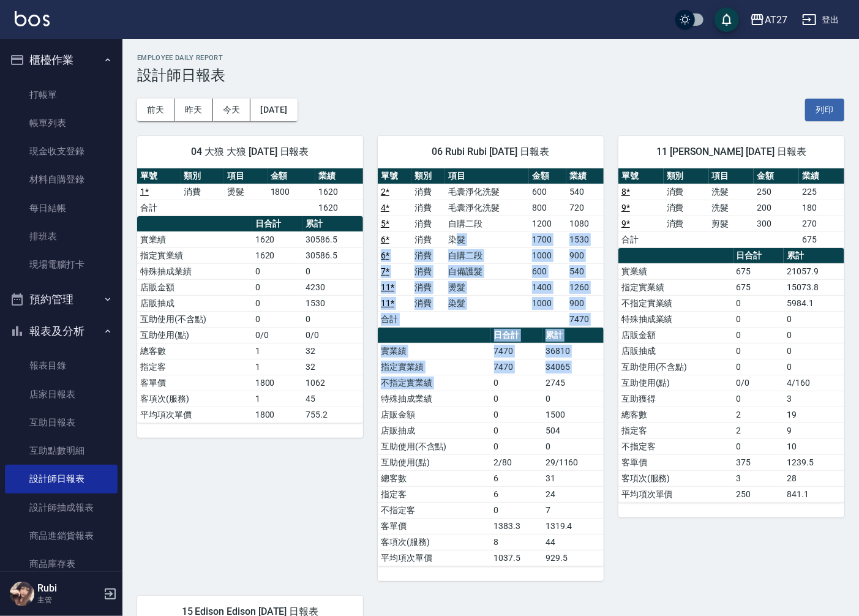  Describe the element at coordinates (158, 207) in the screenshot. I see `td: 合計` at that location.